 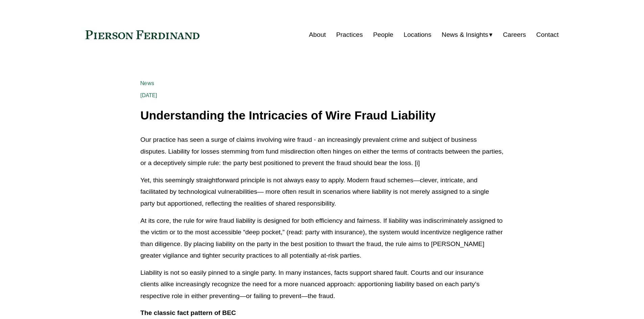 What do you see at coordinates (418, 35) in the screenshot?
I see `a: Locations` at bounding box center [418, 35].